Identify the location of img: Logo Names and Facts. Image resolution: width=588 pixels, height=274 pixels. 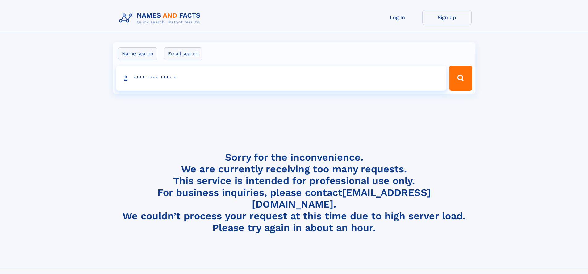
(161, 18).